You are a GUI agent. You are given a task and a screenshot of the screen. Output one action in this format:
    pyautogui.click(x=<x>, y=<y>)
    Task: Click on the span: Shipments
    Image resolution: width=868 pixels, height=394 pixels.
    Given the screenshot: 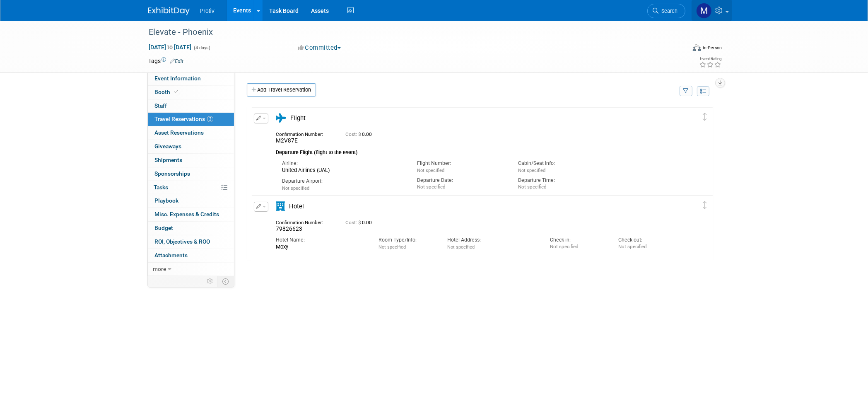 What is the action you would take?
    pyautogui.click(x=168, y=160)
    